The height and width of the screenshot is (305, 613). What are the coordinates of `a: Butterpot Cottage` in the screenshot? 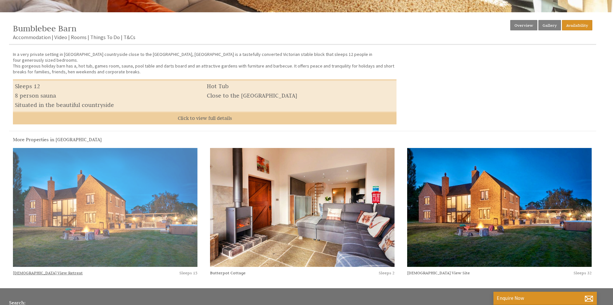 It's located at (228, 273).